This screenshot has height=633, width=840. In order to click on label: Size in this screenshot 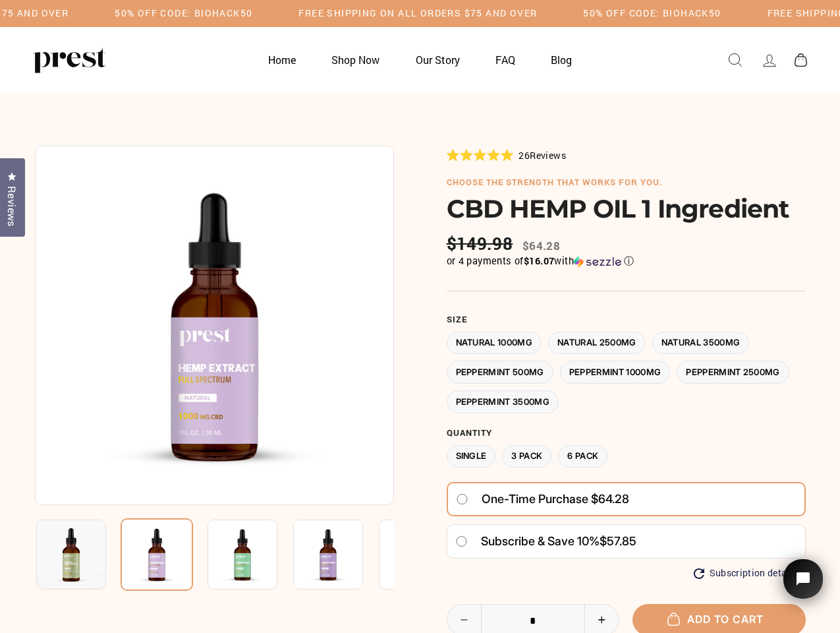, I will do `click(626, 320)`.